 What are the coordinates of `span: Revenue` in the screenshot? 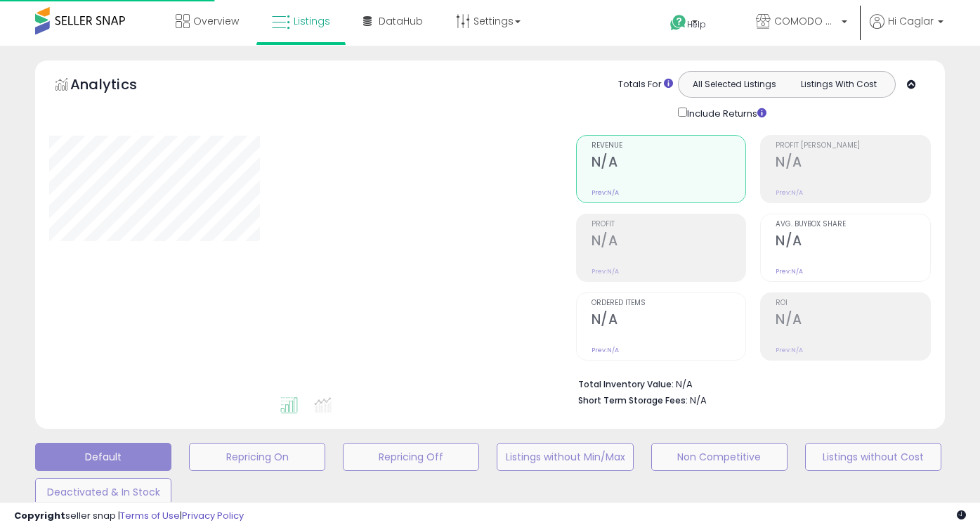 It's located at (669, 146).